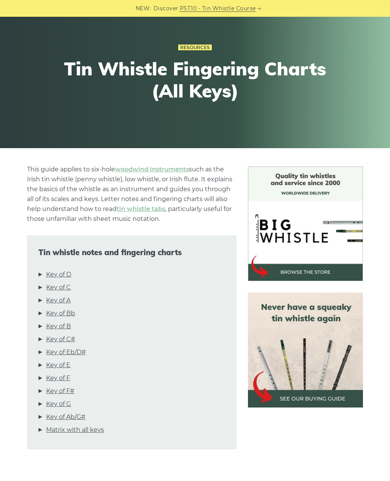  Describe the element at coordinates (132, 253) in the screenshot. I see `span: Tin whistle notes and fingering charts` at that location.